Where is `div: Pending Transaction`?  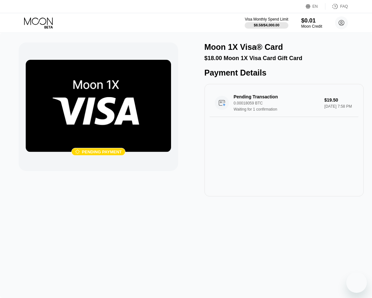 div: Pending Transaction is located at coordinates (277, 97).